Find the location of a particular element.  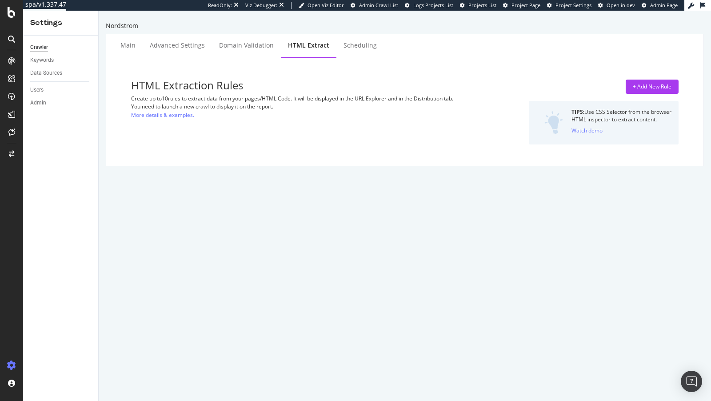

div: Open Intercom Messenger is located at coordinates (692, 381).